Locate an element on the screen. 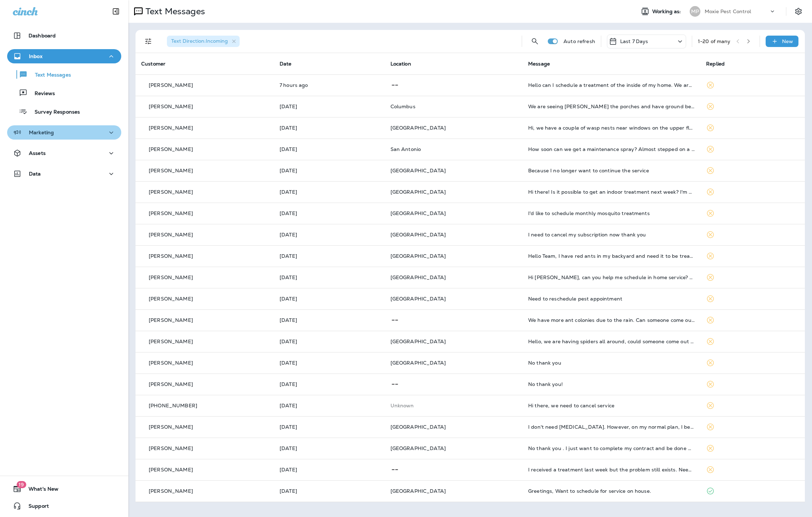 This screenshot has width=812, height=517. span: Date is located at coordinates (285, 63).